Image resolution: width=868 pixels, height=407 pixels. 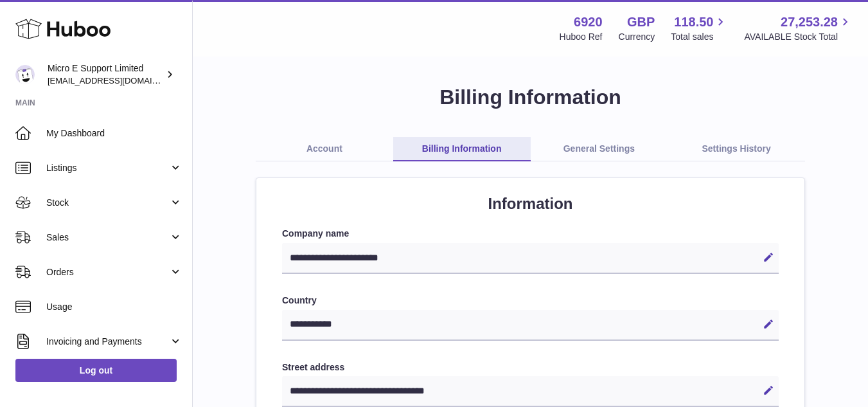 I want to click on span: Listings, so click(x=107, y=168).